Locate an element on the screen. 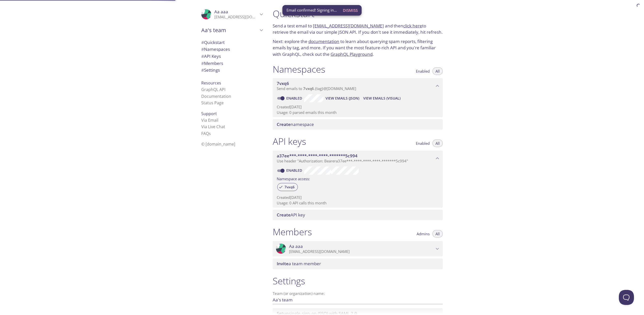 The width and height of the screenshot is (644, 315). a: click here is located at coordinates (413, 26).